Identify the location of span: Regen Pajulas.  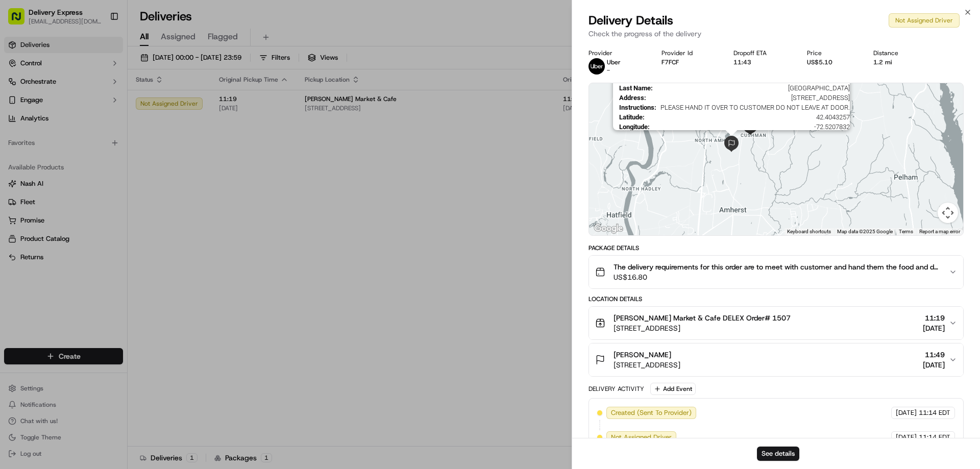
(53, 163).